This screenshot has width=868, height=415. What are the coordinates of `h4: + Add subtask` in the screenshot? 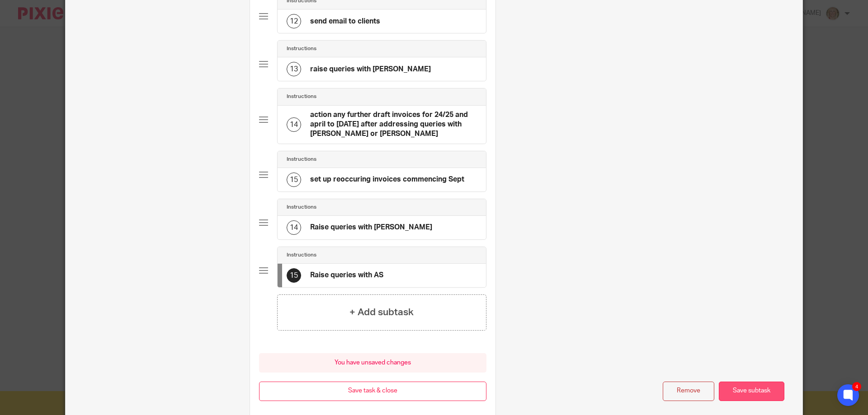 It's located at (381, 312).